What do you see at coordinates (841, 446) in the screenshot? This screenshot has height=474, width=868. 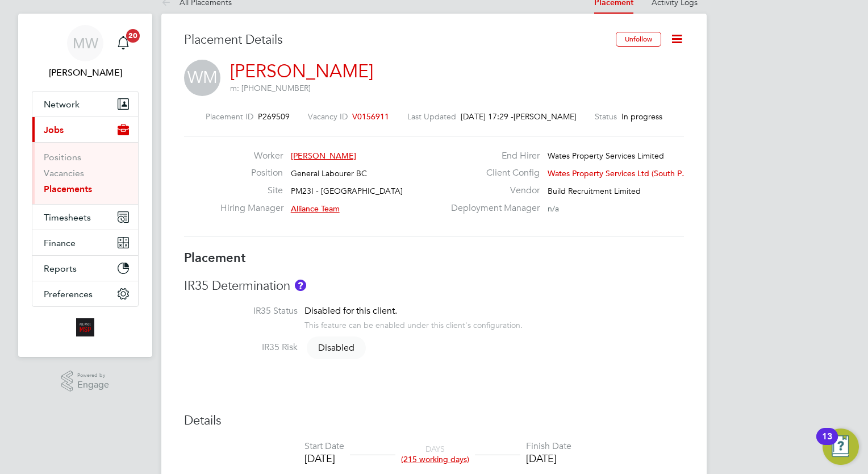 I see `button: Open Resource Center, 13 new notifications` at bounding box center [841, 446].